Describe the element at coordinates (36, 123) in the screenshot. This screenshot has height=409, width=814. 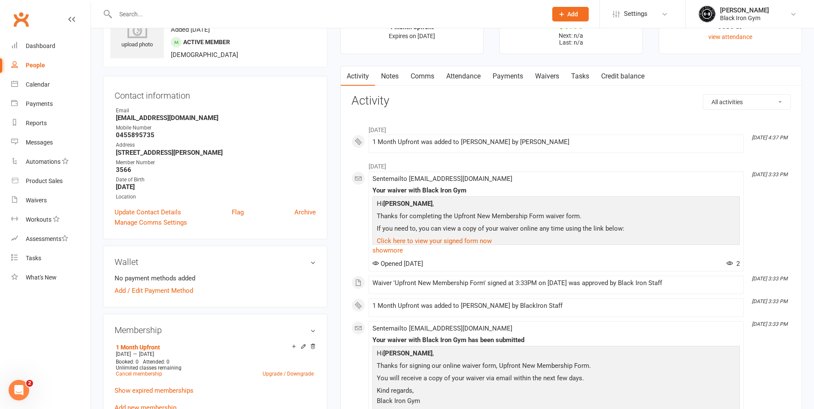
I see `div: Reports` at that location.